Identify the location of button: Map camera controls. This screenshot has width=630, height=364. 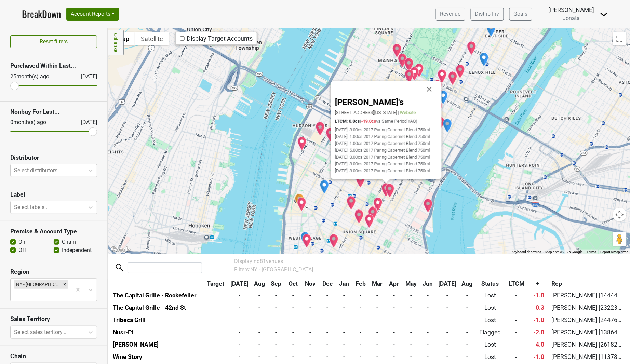
(620, 215).